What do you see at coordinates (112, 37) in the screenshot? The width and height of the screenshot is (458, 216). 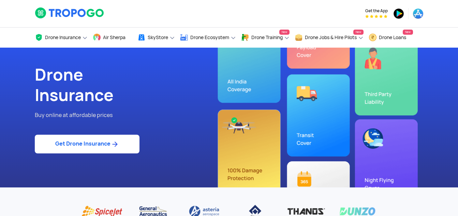 I see `a: Air Sherpa` at bounding box center [112, 37].